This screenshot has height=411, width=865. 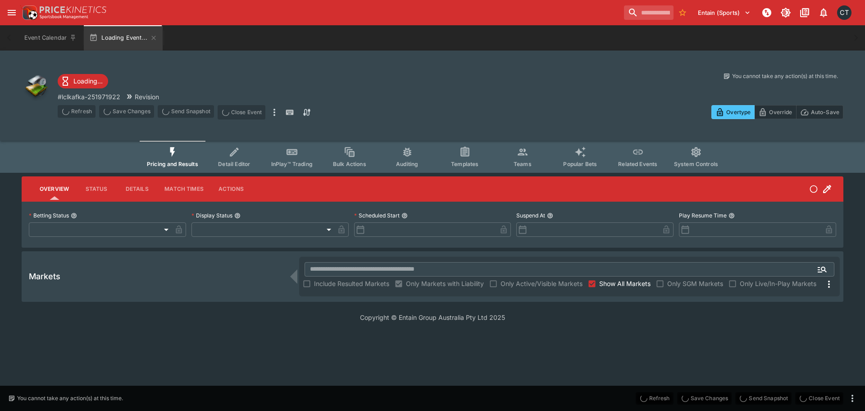 I want to click on span: Detail Editor, so click(x=234, y=164).